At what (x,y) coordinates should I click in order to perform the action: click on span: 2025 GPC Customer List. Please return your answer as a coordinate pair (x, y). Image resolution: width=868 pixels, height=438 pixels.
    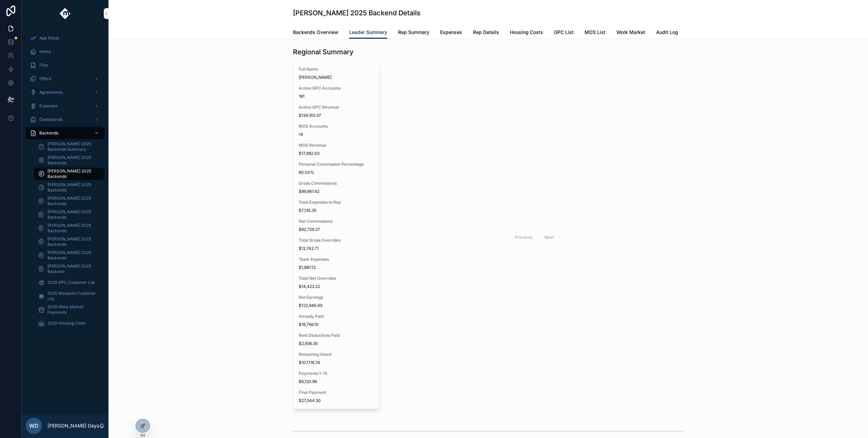
    Looking at the image, I should click on (71, 282).